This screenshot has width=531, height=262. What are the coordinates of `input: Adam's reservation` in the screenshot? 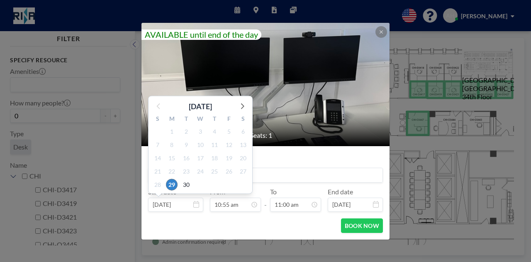 It's located at (265, 175).